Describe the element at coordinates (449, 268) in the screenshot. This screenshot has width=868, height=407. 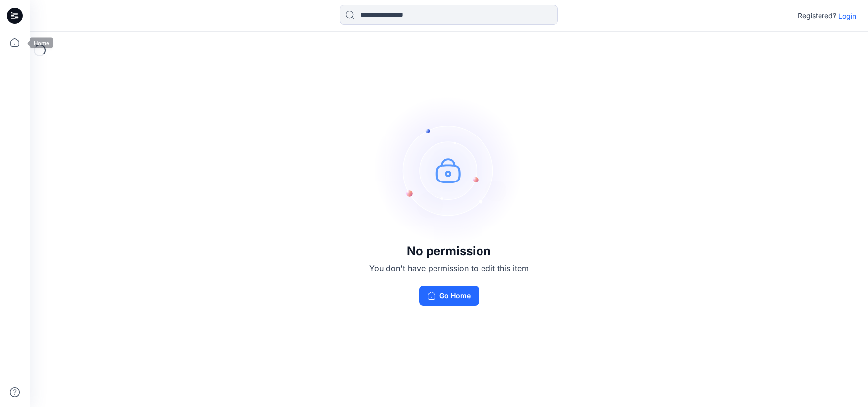
I see `p: You don't have permission to edit this item` at that location.